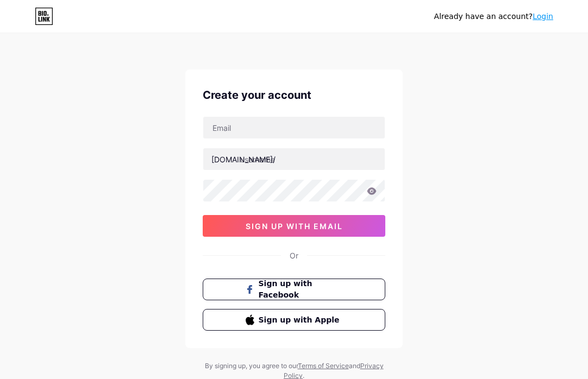 The width and height of the screenshot is (588, 379). I want to click on span: sign up with email, so click(294, 226).